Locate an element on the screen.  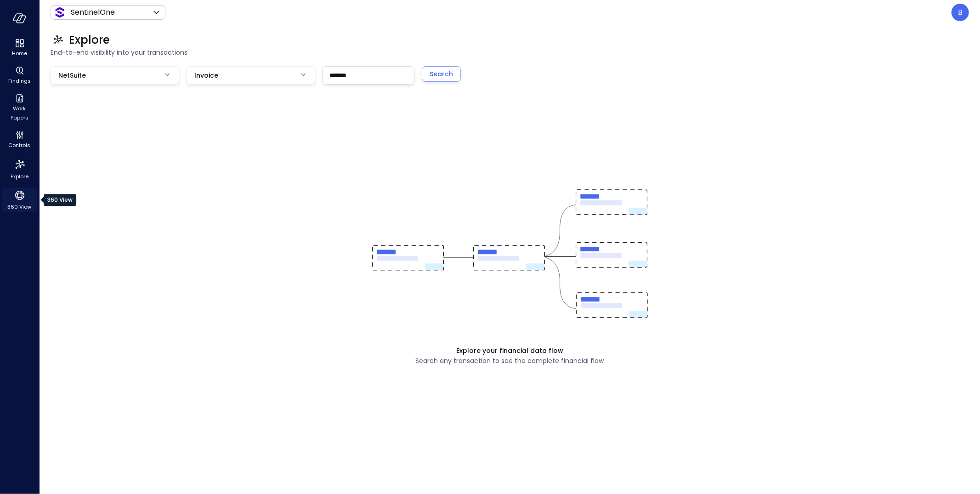
span: NetSuite is located at coordinates (72, 75).